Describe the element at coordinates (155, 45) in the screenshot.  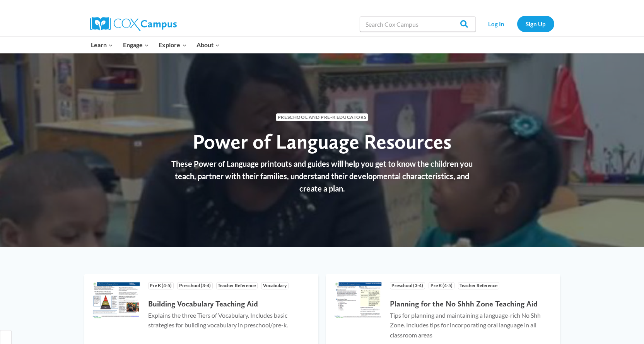
I see `nav: Primary Navigation` at that location.